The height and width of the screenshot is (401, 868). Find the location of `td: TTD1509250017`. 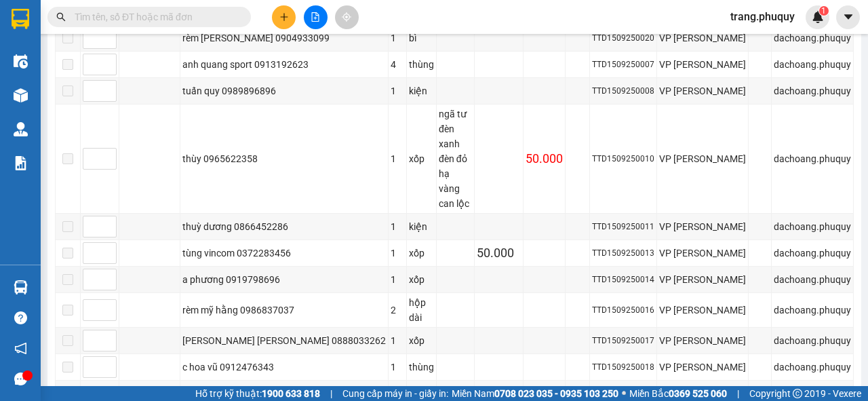

td: TTD1509250017 is located at coordinates (624, 341).